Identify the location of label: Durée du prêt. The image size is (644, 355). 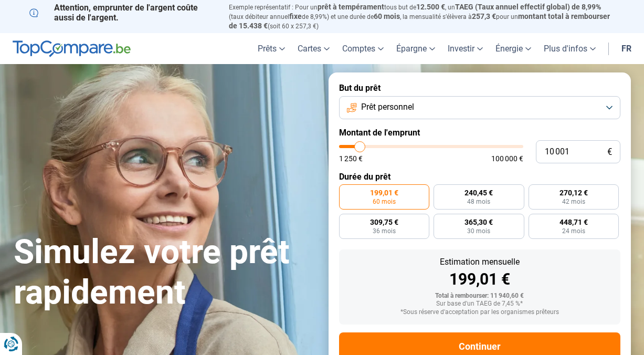
(479, 176).